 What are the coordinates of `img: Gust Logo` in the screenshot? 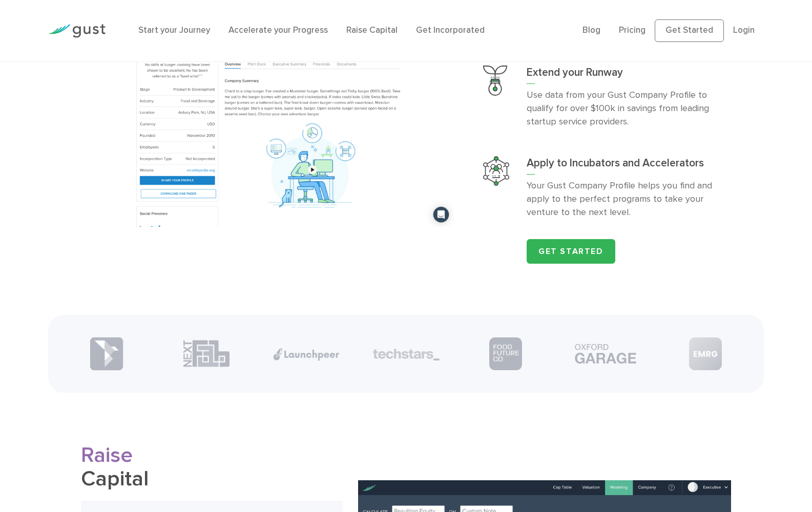 It's located at (77, 31).